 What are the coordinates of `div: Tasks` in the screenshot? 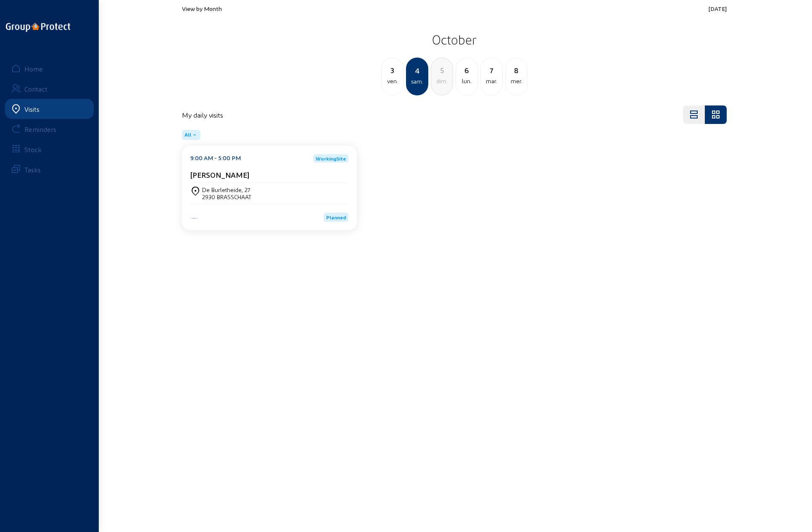 It's located at (32, 170).